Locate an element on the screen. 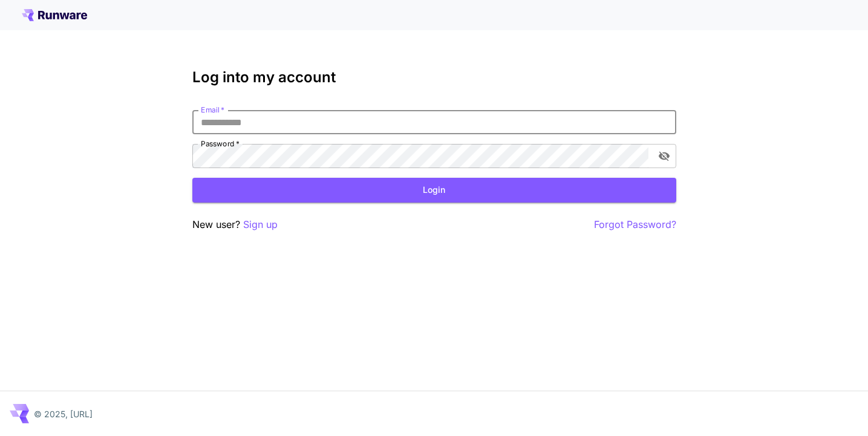 This screenshot has width=868, height=436. button: toggle password visibility is located at coordinates (664, 156).